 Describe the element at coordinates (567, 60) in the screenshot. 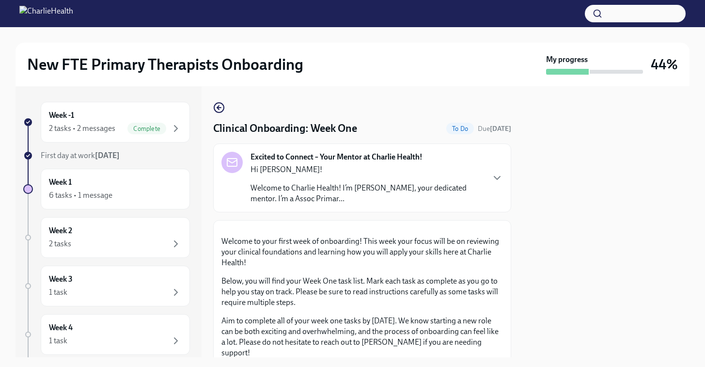

I see `strong: My progress` at that location.